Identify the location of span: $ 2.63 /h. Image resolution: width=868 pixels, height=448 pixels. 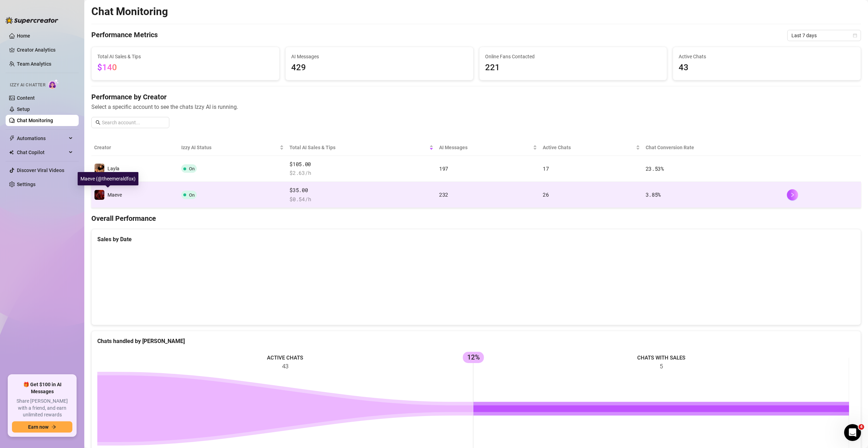
(362, 173).